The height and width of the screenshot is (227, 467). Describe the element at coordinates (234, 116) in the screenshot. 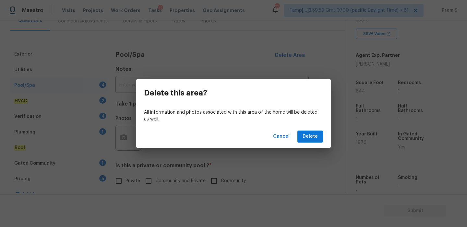

I see `p: All information and photos associated with this area of the home will be deleted as well.` at that location.